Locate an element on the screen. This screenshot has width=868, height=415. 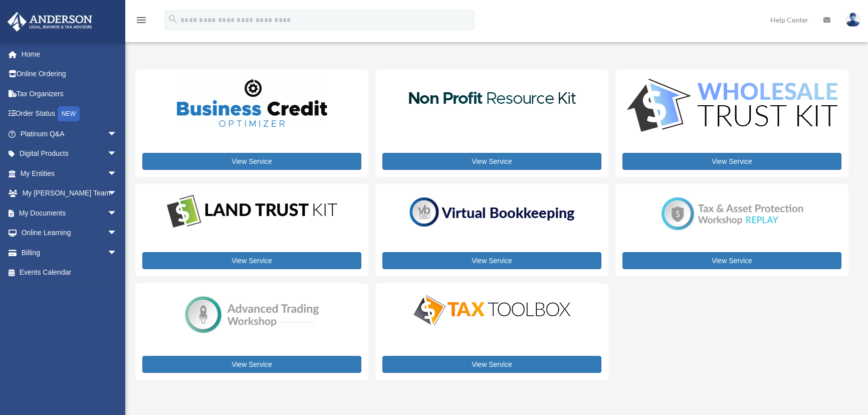
a: Home is located at coordinates (70, 54).